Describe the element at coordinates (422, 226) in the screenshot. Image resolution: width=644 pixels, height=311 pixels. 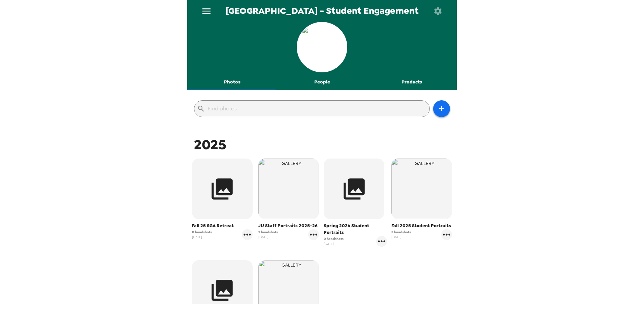
I see `span: Fall 2025 Student Portraits` at that location.